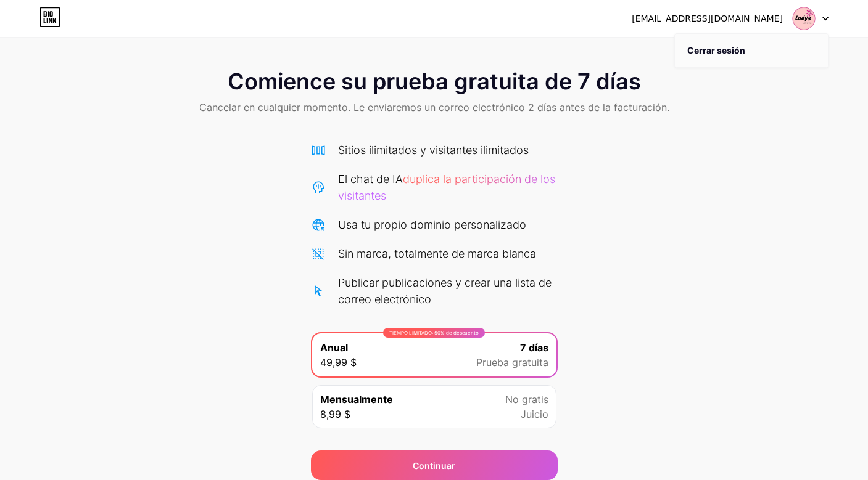 This screenshot has width=868, height=480. I want to click on span: 49,99 $, so click(338, 362).